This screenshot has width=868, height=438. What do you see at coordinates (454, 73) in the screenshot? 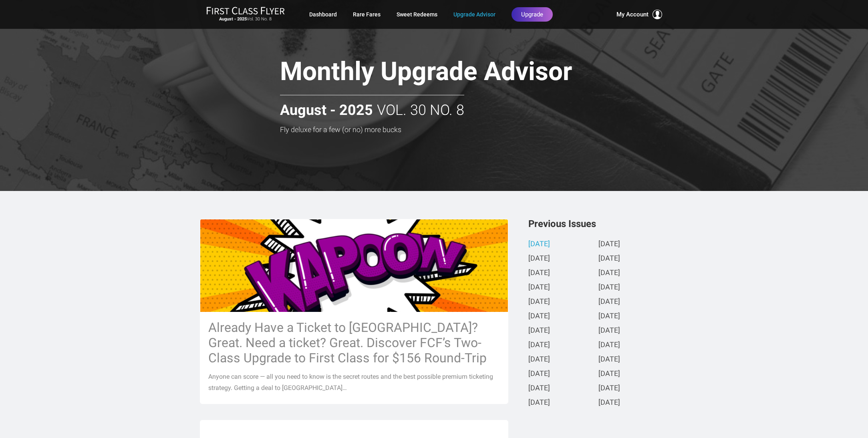
I see `h1: Monthly Upgrade Advisor` at bounding box center [454, 73].